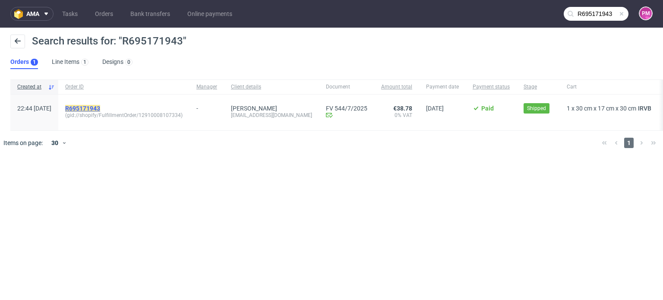 This screenshot has height=300, width=663. What do you see at coordinates (117, 62) in the screenshot?
I see `a: Designs0` at bounding box center [117, 62].